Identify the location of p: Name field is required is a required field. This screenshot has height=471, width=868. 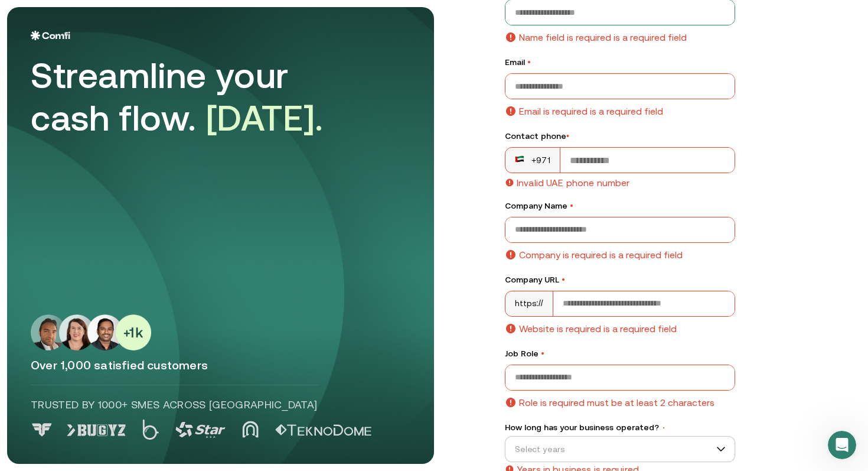
(603, 37).